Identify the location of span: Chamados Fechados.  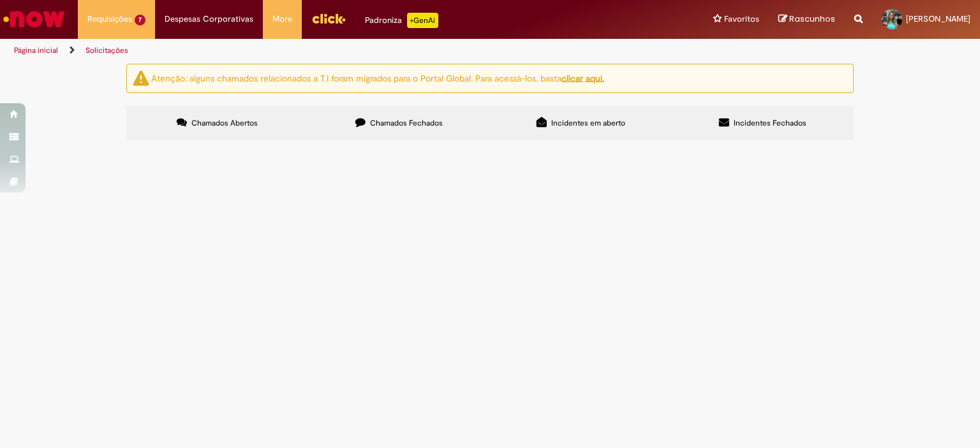
(406, 123).